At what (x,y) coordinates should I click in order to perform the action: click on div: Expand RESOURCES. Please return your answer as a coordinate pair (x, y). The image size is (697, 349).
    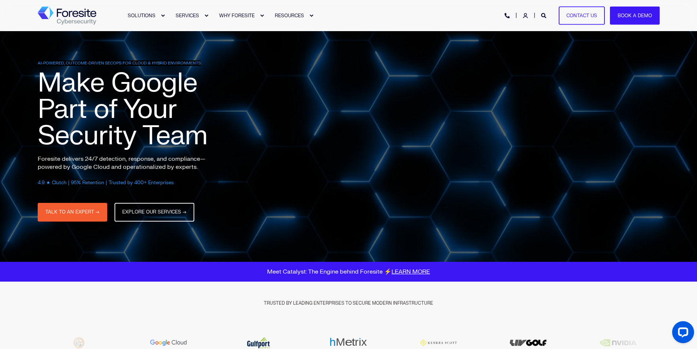
    Looking at the image, I should click on (311, 16).